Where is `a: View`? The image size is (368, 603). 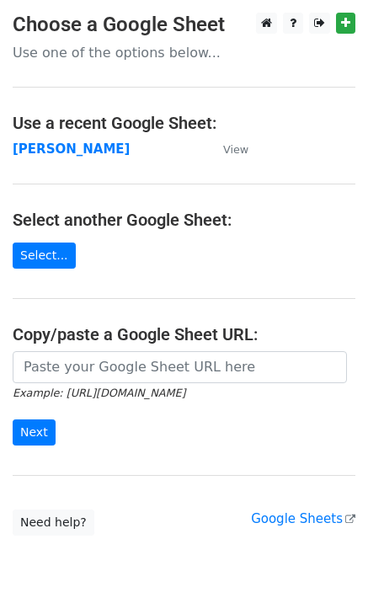
a: View is located at coordinates (228, 149).